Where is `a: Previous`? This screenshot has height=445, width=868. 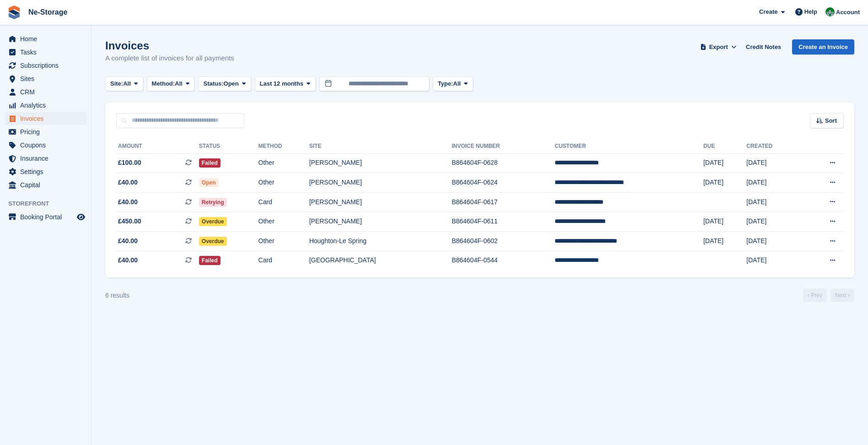
a: Previous is located at coordinates (814, 295).